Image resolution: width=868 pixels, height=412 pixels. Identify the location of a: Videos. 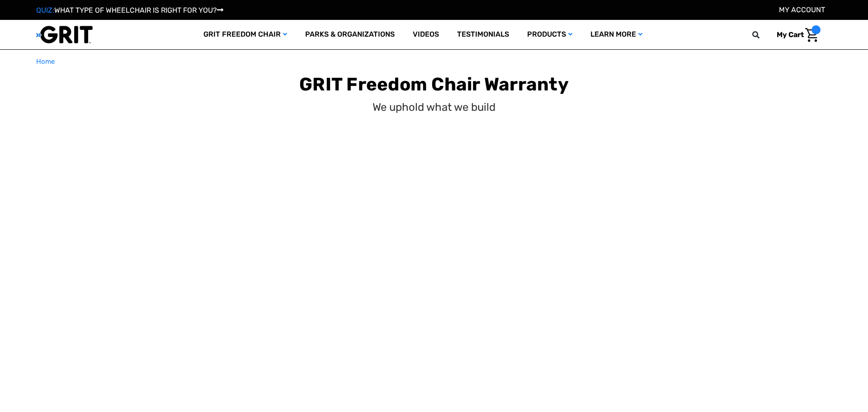
(426, 35).